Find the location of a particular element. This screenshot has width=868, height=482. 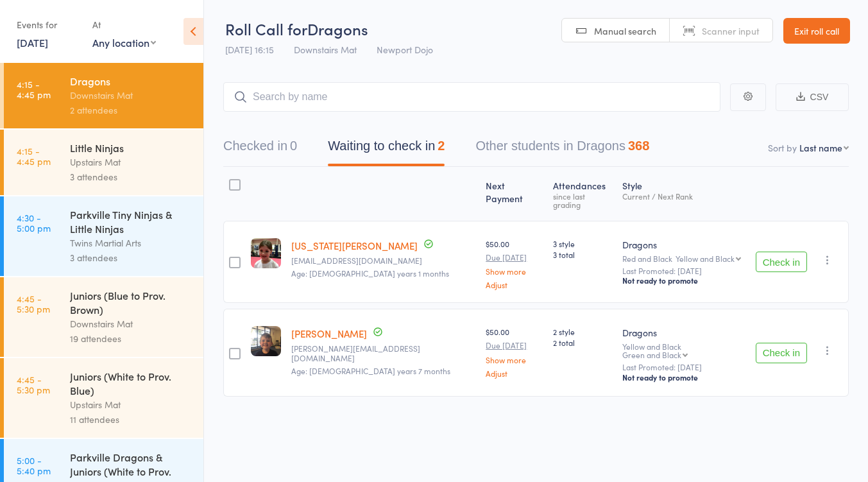

div: Juniors (White to Prov. Blue) is located at coordinates (131, 383).